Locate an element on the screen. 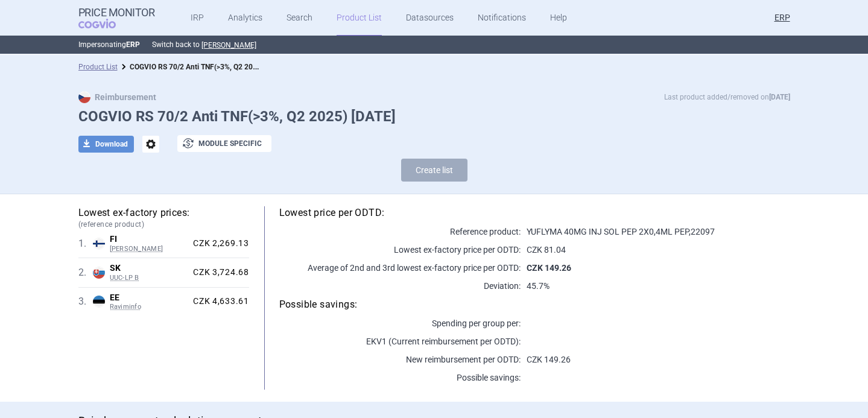 The height and width of the screenshot is (418, 868). p: 45.7% is located at coordinates (655, 286).